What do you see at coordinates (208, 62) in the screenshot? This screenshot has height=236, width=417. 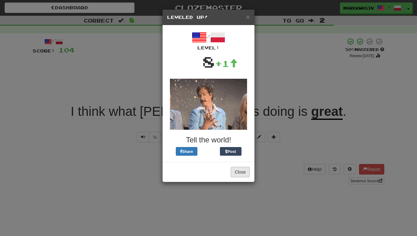 I see `div: 8` at bounding box center [208, 62].